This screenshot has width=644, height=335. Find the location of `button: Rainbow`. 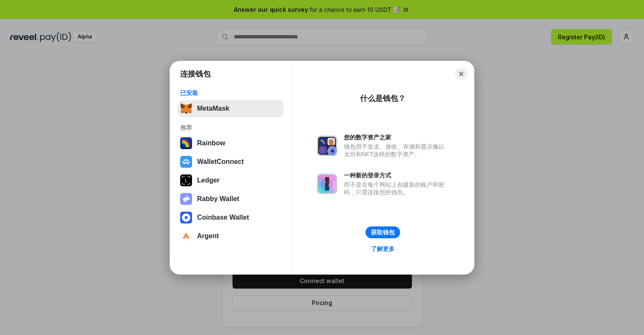

button: Rainbow is located at coordinates (231, 144).